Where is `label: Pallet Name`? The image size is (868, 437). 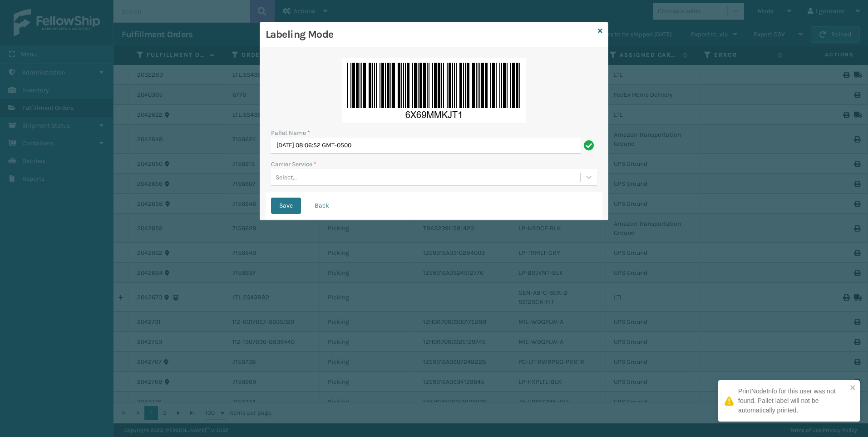 label: Pallet Name is located at coordinates (291, 133).